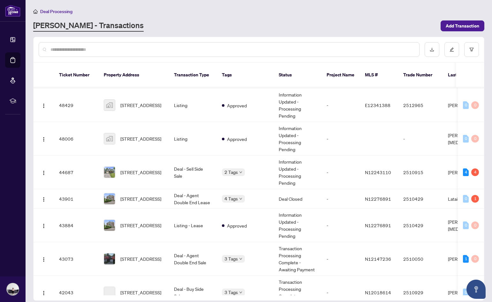 This screenshot has height=302, width=492. What do you see at coordinates (231, 172) in the screenshot?
I see `span: 2 Tags` at bounding box center [231, 172].